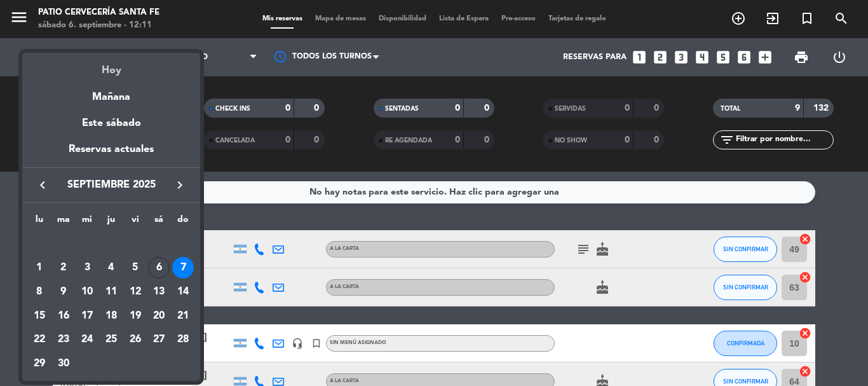  What do you see at coordinates (112, 154) in the screenshot?
I see `div: Reservas actuales` at bounding box center [112, 154].